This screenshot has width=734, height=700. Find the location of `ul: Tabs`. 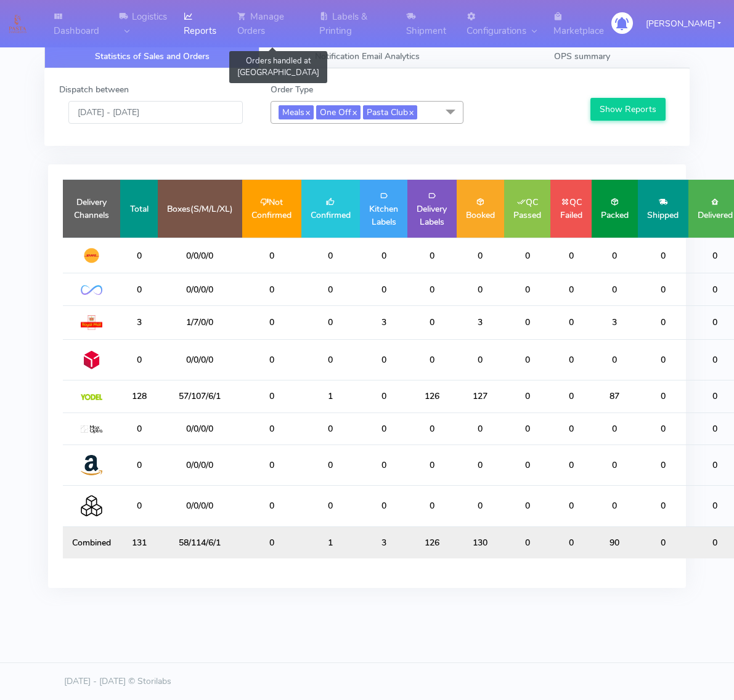

ul: Tabs is located at coordinates (367, 56).